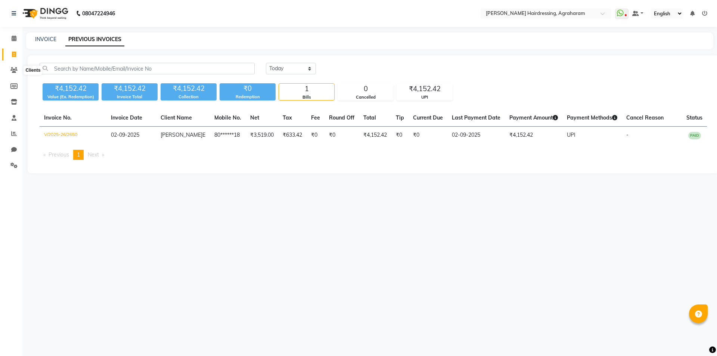  I want to click on div: Invoice Total, so click(130, 97).